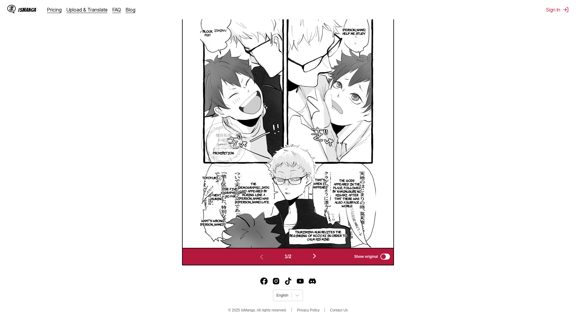  I want to click on a: Youtube, so click(300, 281).